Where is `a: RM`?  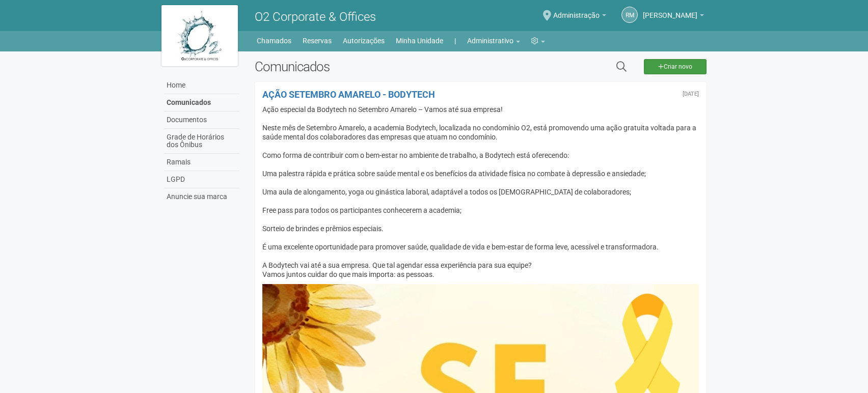
a: RM is located at coordinates (630, 15).